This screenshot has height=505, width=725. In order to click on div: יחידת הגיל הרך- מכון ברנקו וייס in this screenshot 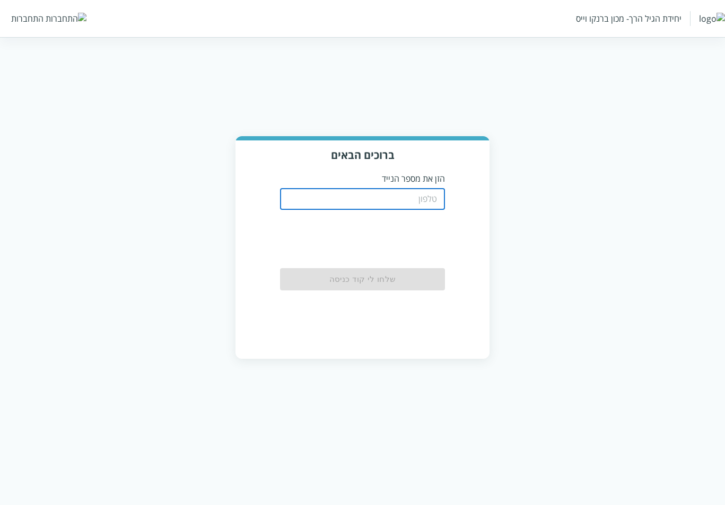, I will do `click(628, 19)`.